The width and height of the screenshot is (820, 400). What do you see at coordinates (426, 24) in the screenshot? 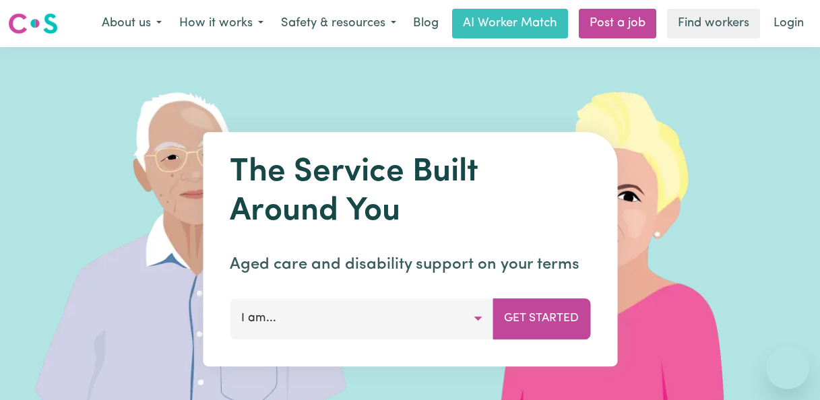
I see `a: Blog` at bounding box center [426, 24].